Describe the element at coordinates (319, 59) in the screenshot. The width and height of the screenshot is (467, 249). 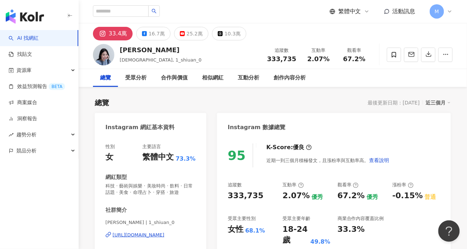
I see `span: 2.07%` at that location.